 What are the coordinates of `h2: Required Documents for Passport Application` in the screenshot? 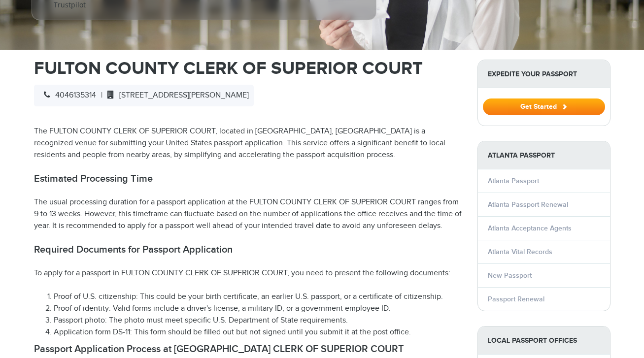 It's located at (248, 250).